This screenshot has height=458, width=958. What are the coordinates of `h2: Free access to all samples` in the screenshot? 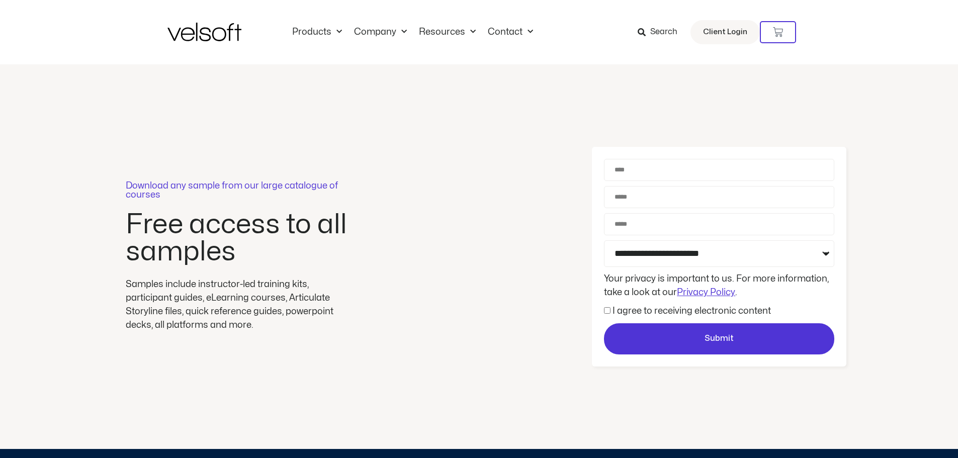 It's located at (239, 238).